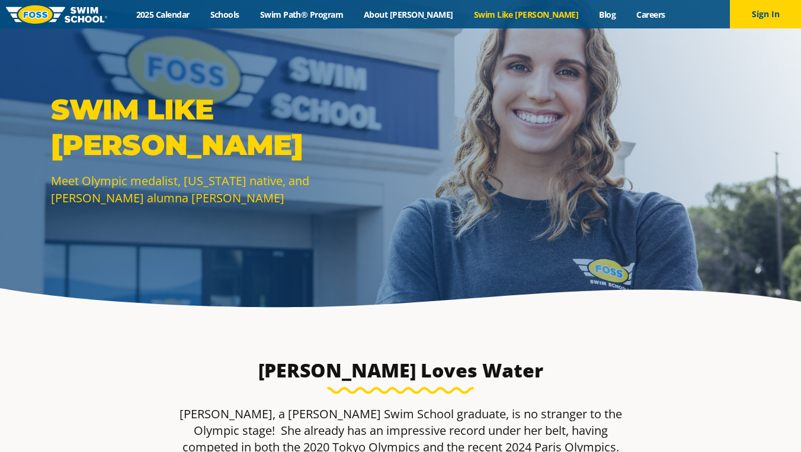 This screenshot has height=452, width=801. Describe the element at coordinates (162, 14) in the screenshot. I see `a: 2025 Calendar` at that location.